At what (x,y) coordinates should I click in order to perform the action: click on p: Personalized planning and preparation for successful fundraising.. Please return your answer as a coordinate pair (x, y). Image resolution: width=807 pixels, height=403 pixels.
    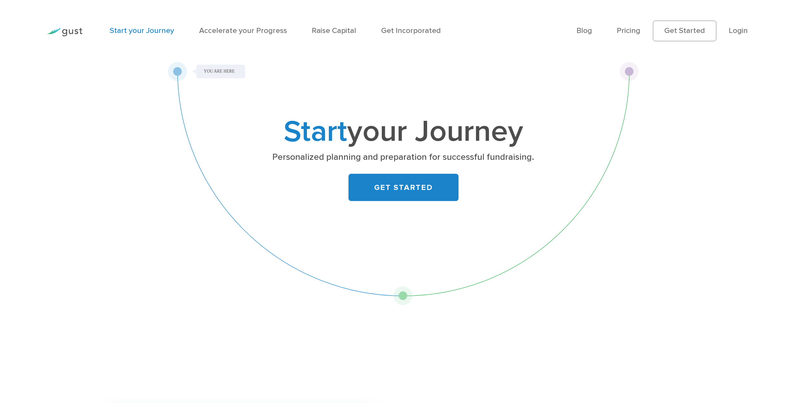
    Looking at the image, I should click on (404, 157).